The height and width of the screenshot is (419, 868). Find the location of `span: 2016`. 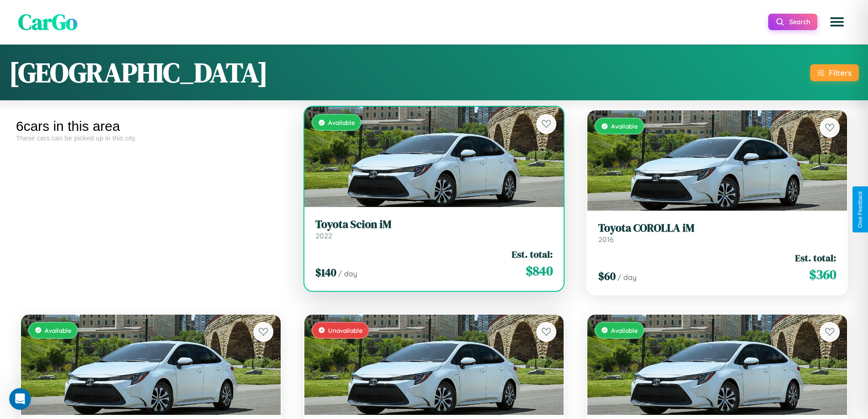

span: 2016 is located at coordinates (606, 239).